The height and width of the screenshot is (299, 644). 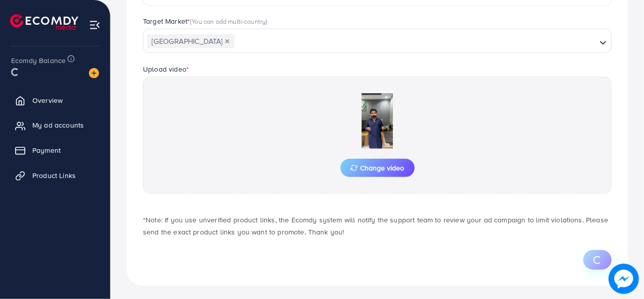 I want to click on a: My ad accounts, so click(x=55, y=125).